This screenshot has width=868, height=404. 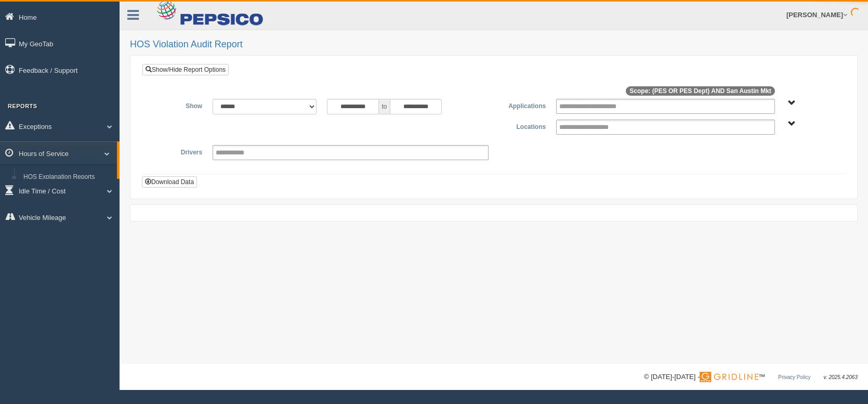 What do you see at coordinates (522, 126) in the screenshot?
I see `label: Locations` at bounding box center [522, 126].